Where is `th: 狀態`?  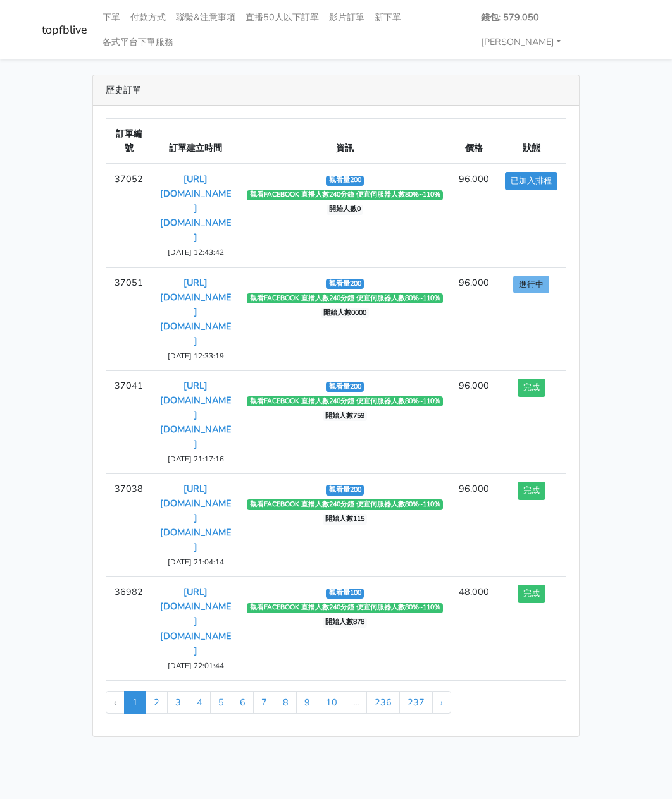
th: 狀態 is located at coordinates (530, 141).